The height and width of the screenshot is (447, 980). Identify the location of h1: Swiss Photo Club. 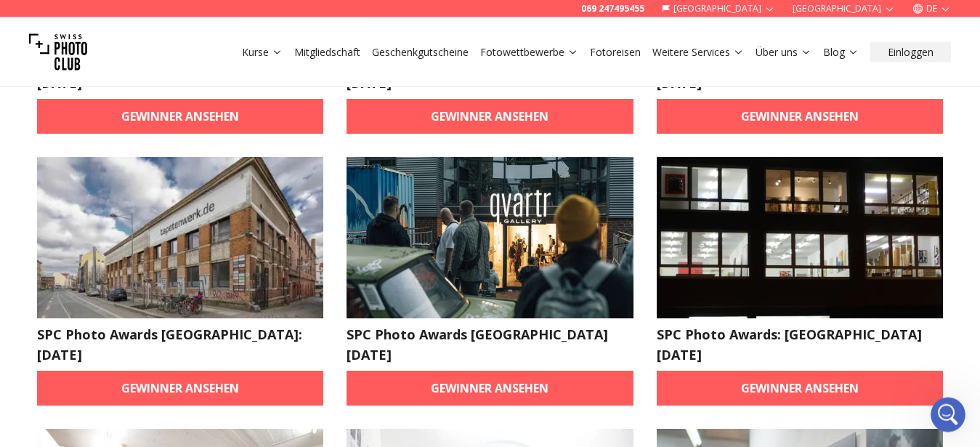
(160, 11).